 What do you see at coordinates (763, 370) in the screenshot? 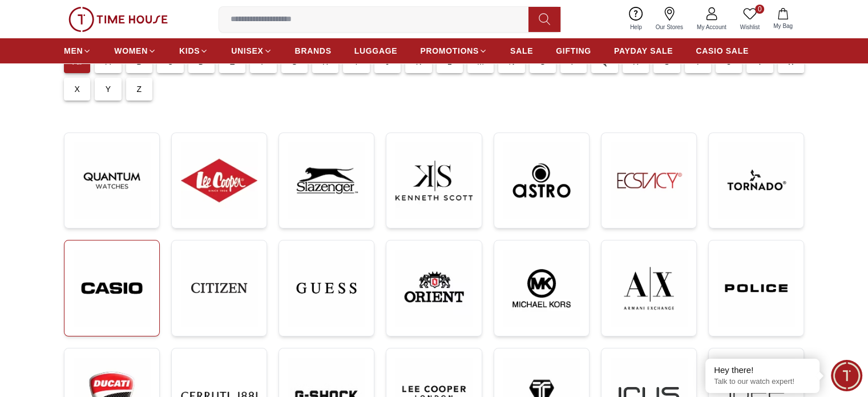
I see `div: Hey there!` at bounding box center [763, 370].